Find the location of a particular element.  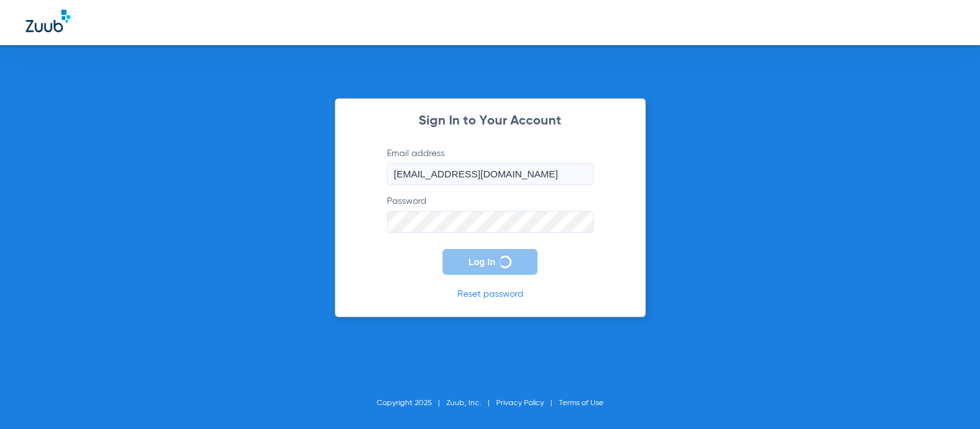

span: Log In is located at coordinates (482, 262).